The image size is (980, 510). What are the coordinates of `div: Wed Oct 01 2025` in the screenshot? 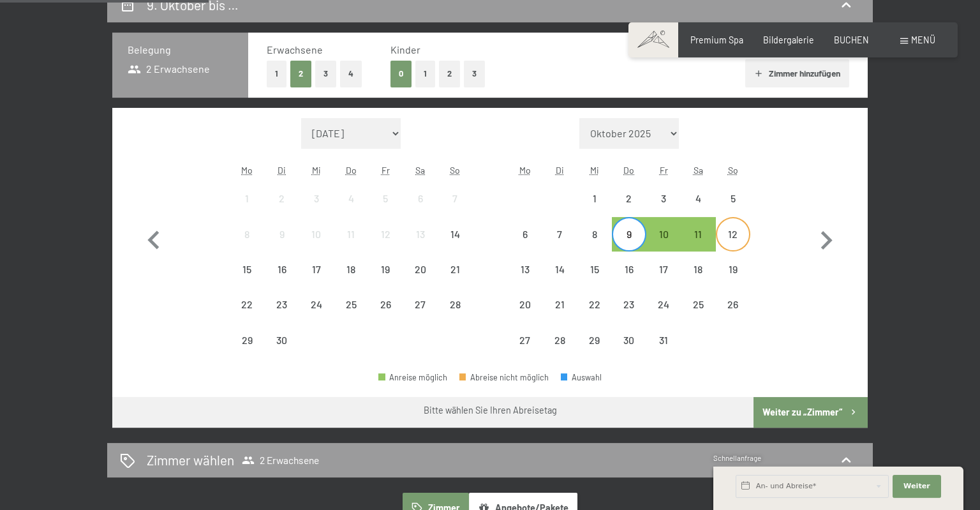 It's located at (594, 198).